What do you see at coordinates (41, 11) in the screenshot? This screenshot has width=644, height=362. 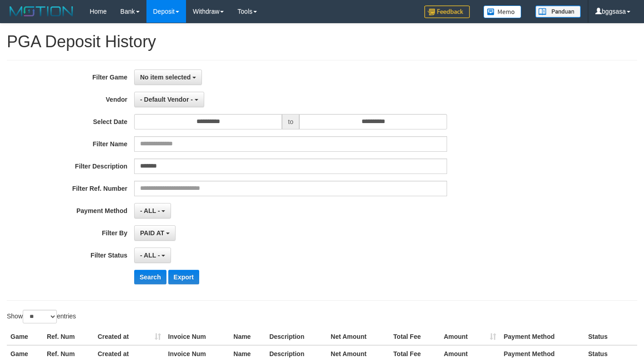 I see `img: MOTION_logo.png` at bounding box center [41, 11].